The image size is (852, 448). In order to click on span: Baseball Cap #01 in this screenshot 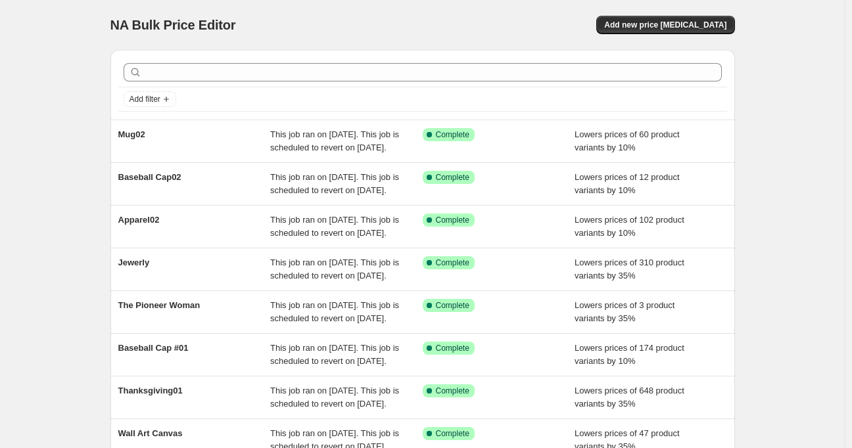, I will do `click(153, 348)`.